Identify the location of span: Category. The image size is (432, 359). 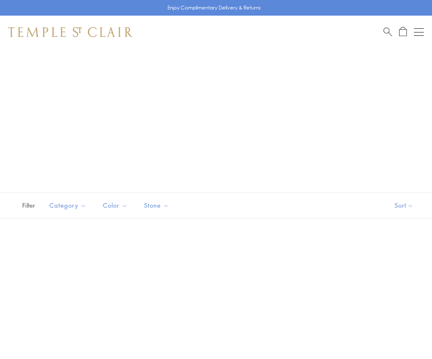
(69, 205).